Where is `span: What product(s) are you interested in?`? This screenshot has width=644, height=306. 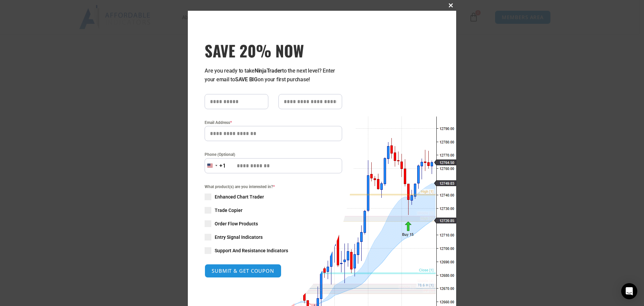
span: What product(s) are you interested in? is located at coordinates (274, 187).